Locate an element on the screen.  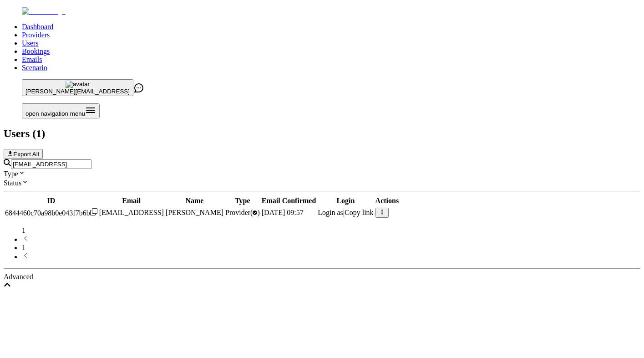
button: Open menu is located at coordinates (60, 111).